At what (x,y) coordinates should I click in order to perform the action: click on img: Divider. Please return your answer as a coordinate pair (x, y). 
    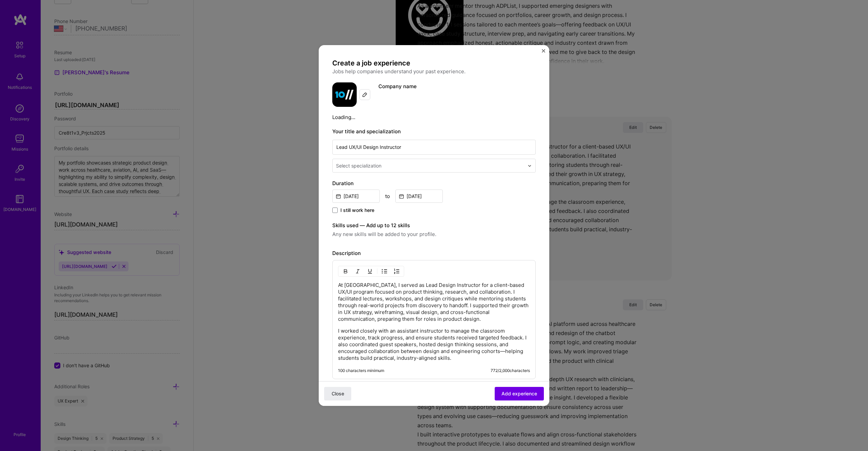
    Looking at the image, I should click on (377, 271).